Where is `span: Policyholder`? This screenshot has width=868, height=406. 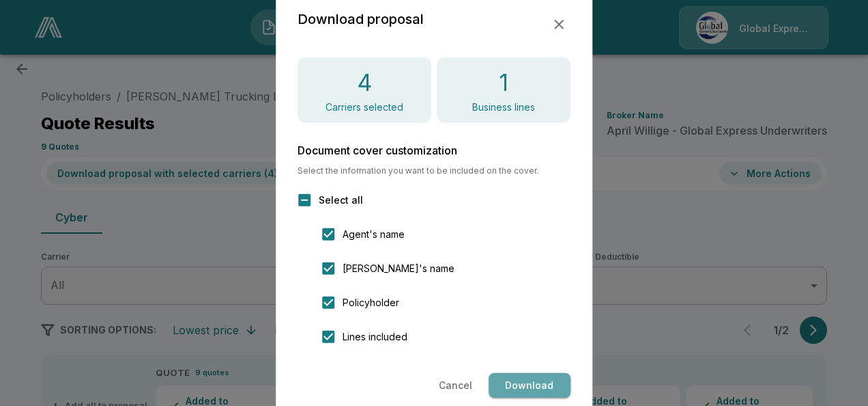 span: Policyholder is located at coordinates (370, 302).